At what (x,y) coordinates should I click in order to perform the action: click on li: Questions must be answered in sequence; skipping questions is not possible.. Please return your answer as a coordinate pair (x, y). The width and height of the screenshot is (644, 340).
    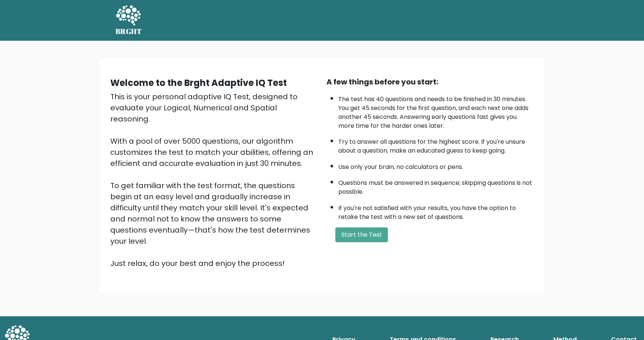
    Looking at the image, I should click on (436, 186).